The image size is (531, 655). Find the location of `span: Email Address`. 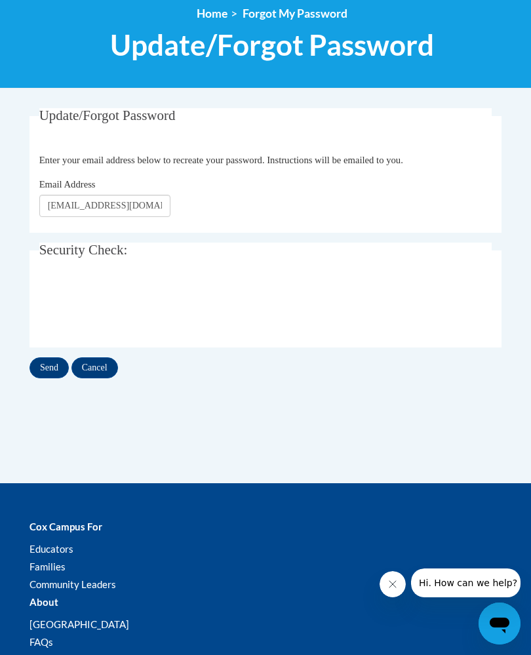

span: Email Address is located at coordinates (68, 184).